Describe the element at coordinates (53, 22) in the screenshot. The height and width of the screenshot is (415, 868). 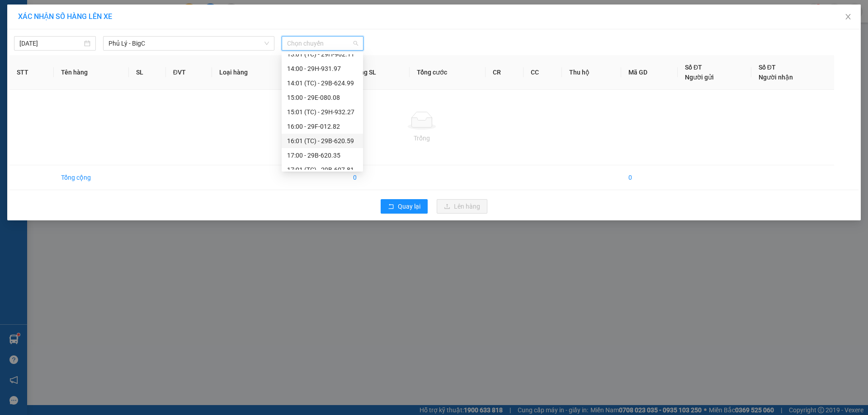
I see `strong: CÔNG TY TNHH DỊCH VỤ DU LỊCH THỜI ĐẠI` at that location.